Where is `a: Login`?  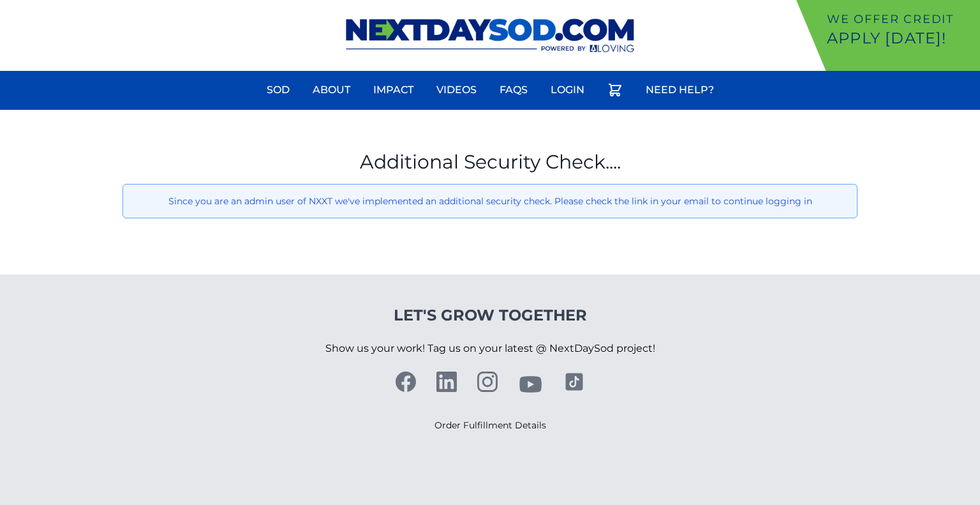
a: Login is located at coordinates (568, 90).